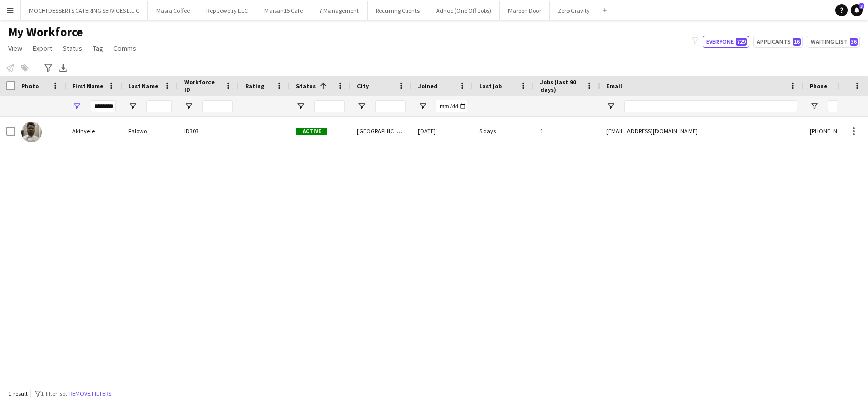 The image size is (868, 402). Describe the element at coordinates (202, 86) in the screenshot. I see `span: Workforce ID` at that location.